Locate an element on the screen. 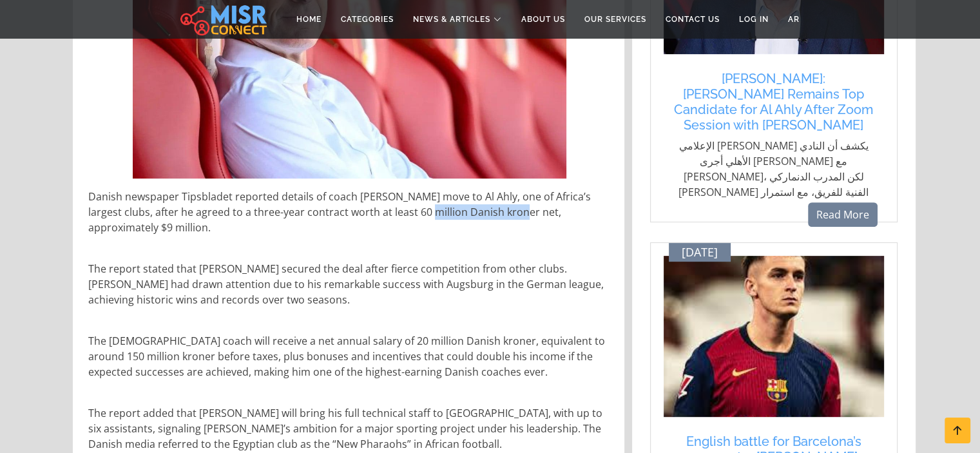 The image size is (980, 453). span: News & Articles is located at coordinates (452, 19).